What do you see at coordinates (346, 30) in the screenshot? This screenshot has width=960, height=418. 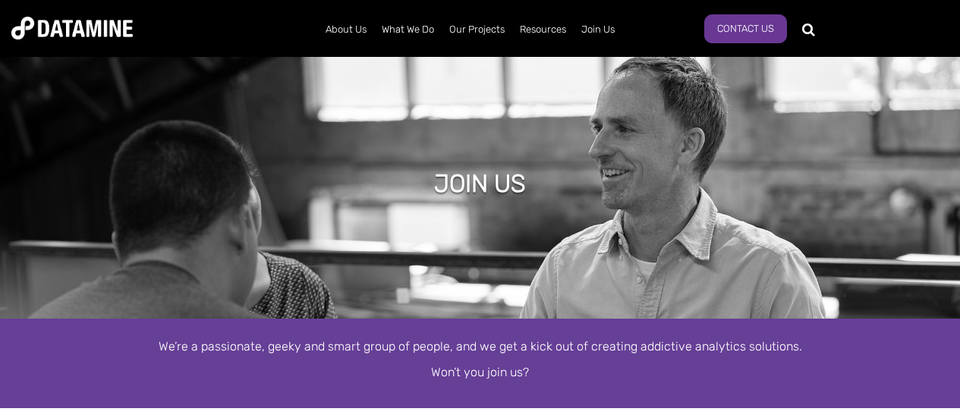 I see `a: About Us` at bounding box center [346, 30].